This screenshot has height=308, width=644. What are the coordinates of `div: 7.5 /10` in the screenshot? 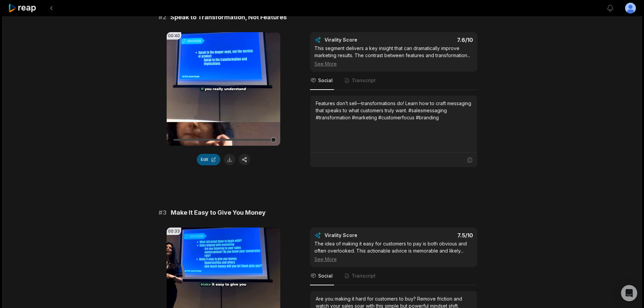 It's located at (437, 235).